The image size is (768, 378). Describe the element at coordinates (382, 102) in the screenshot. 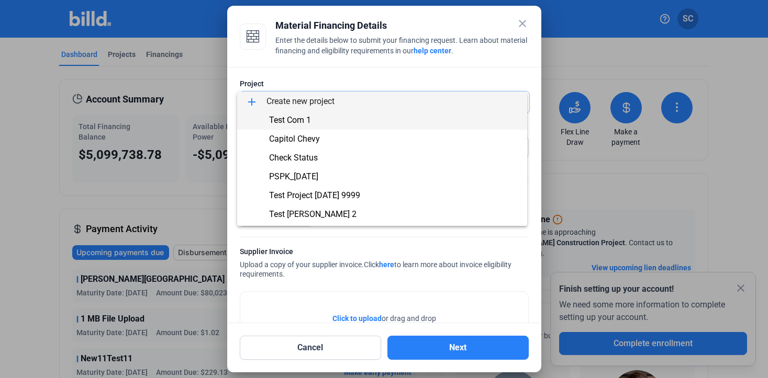

I see `span: Create new project` at that location.